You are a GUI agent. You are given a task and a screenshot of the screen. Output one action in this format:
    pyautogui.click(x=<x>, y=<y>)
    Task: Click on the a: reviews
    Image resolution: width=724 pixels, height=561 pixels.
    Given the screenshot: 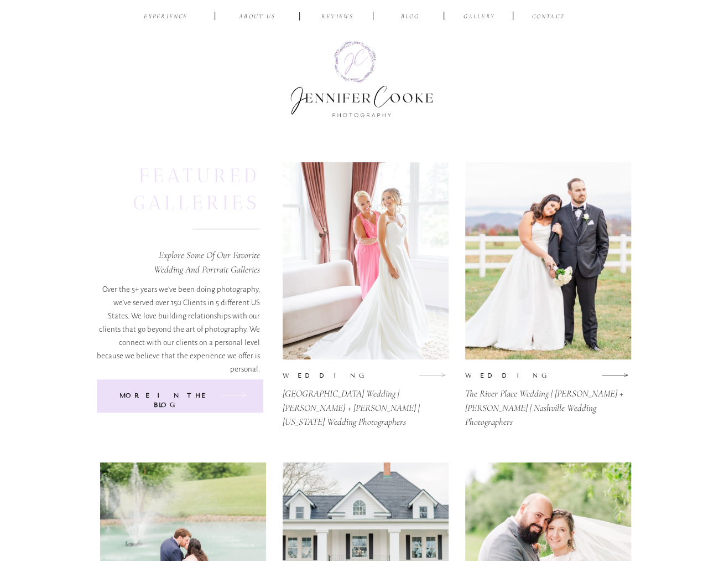 What is the action you would take?
    pyautogui.click(x=338, y=17)
    